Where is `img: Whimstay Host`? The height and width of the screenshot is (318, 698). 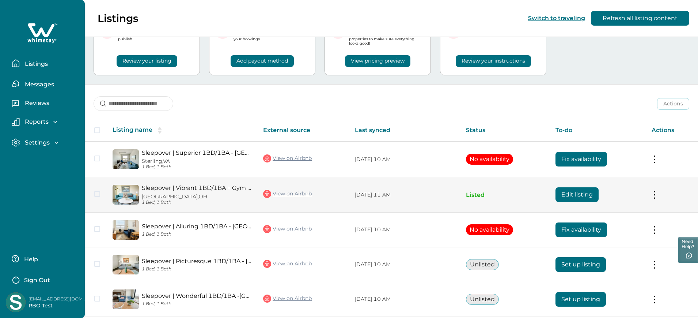
img: Whimstay Host is located at coordinates (16, 302).